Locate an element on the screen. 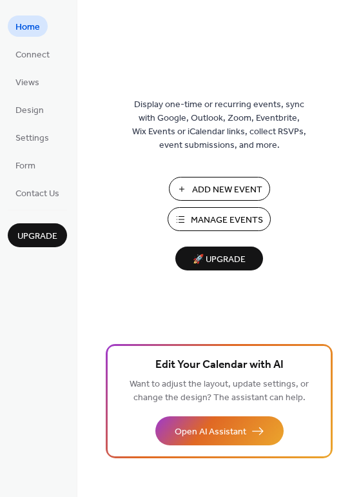 The width and height of the screenshot is (361, 497). a: Design is located at coordinates (30, 109).